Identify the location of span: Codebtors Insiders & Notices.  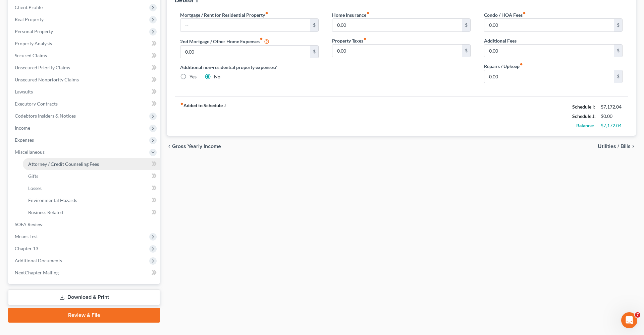
(45, 116).